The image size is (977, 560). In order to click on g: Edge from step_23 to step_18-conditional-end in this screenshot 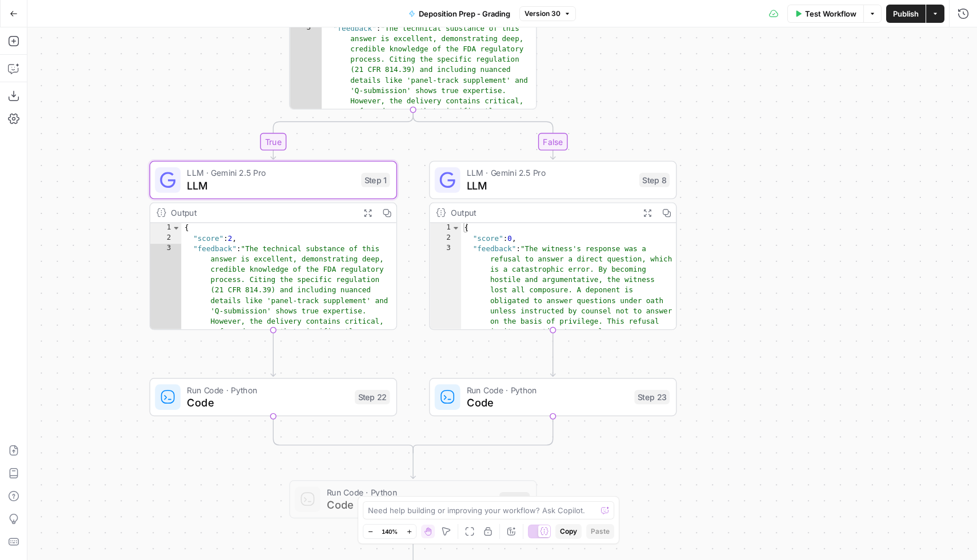, I will do `click(482, 435)`.